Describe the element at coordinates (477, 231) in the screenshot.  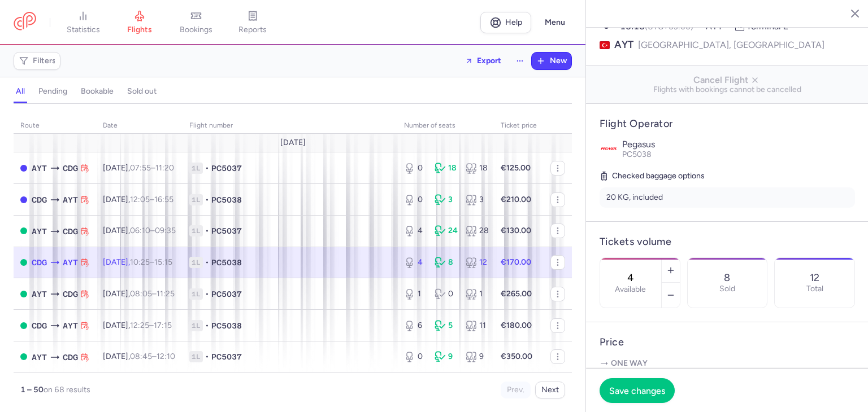
I see `div: 28` at that location.